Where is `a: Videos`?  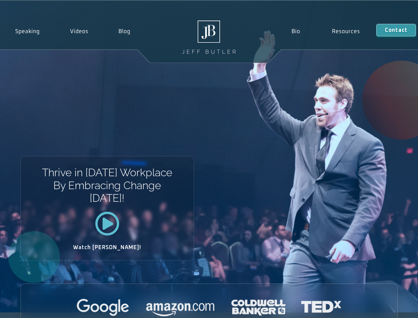
a: Videos is located at coordinates (79, 31).